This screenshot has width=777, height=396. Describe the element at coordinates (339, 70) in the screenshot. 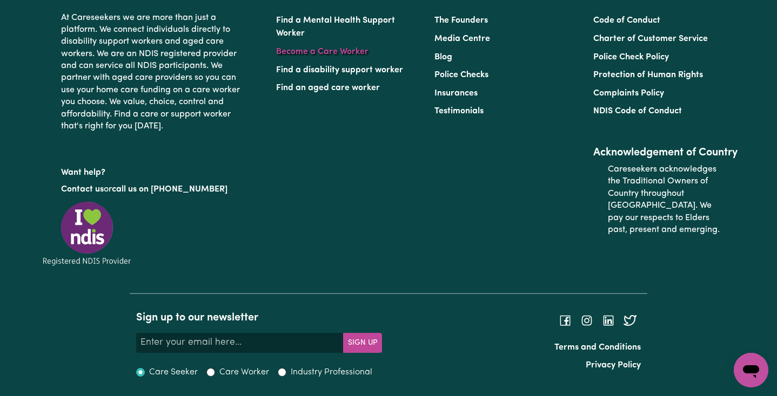

I see `a: Find a disability support worker` at that location.